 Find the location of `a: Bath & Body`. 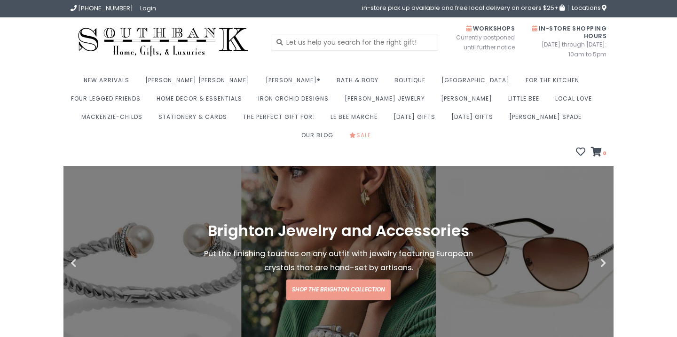

a: Bath & Body is located at coordinates (360, 83).